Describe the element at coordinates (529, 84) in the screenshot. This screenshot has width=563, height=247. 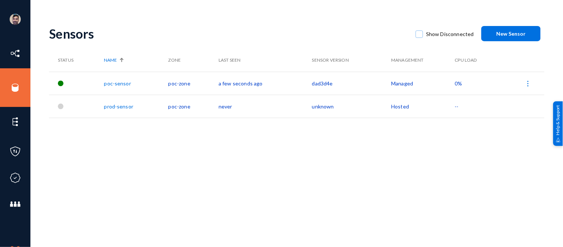
I see `img: icon-more.svg` at that location.